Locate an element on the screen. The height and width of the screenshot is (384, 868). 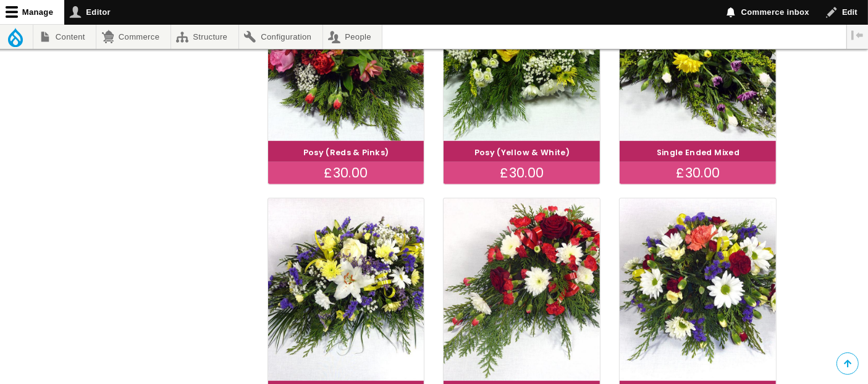
a: Configuration is located at coordinates (281, 36).